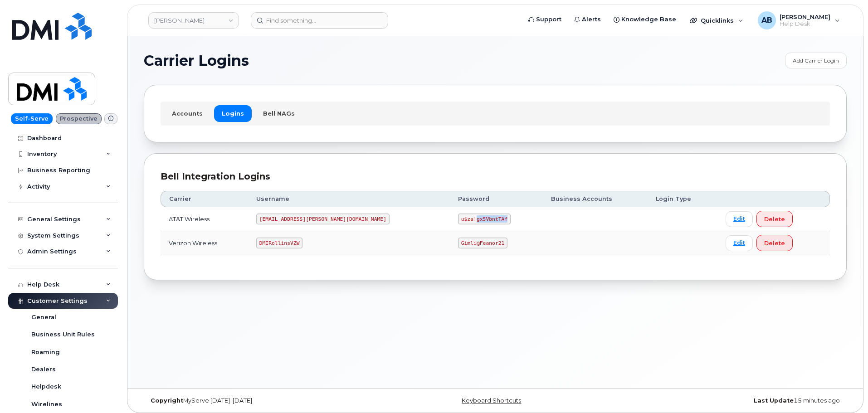 This screenshot has height=413, width=868. I want to click on code: u$za!gx5VbntTAf, so click(484, 219).